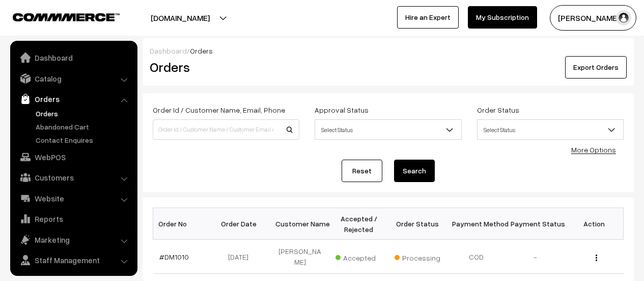 The image size is (644, 281). Describe the element at coordinates (73, 157) in the screenshot. I see `a: WebPOS` at that location.